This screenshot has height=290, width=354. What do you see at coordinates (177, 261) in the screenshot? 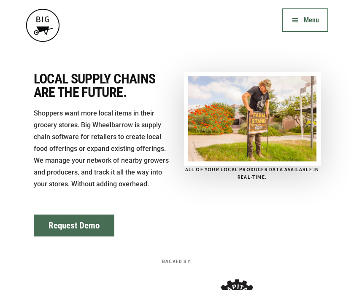
I see `p: Backed By:` at bounding box center [177, 261].